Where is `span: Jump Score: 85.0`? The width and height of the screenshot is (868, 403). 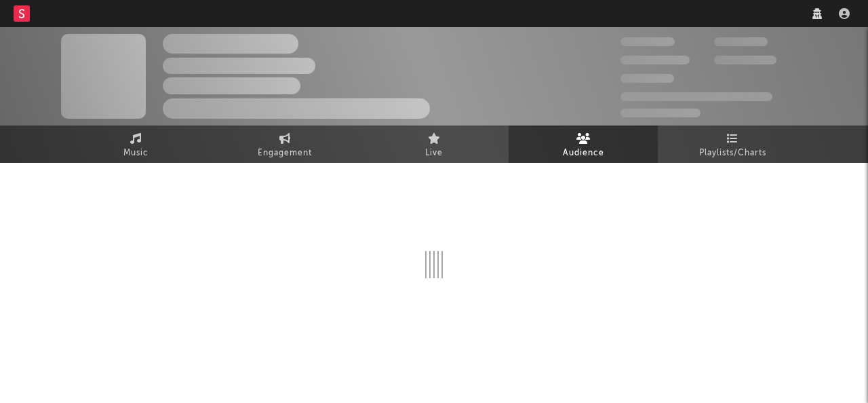
span: Jump Score: 85.0 is located at coordinates (660, 113).